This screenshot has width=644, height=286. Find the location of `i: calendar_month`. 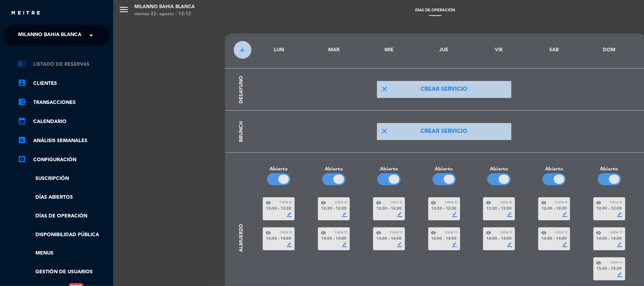

i: calendar_month is located at coordinates (22, 121).